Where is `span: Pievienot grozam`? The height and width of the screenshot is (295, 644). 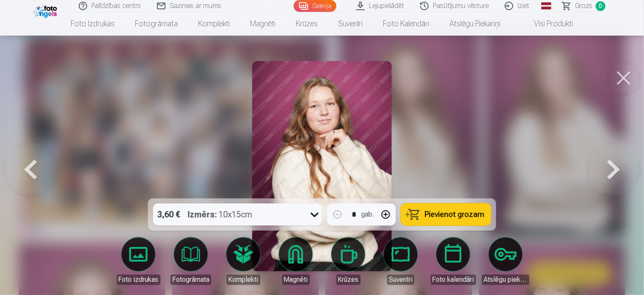
span: Pievienot grozam is located at coordinates (455, 214).